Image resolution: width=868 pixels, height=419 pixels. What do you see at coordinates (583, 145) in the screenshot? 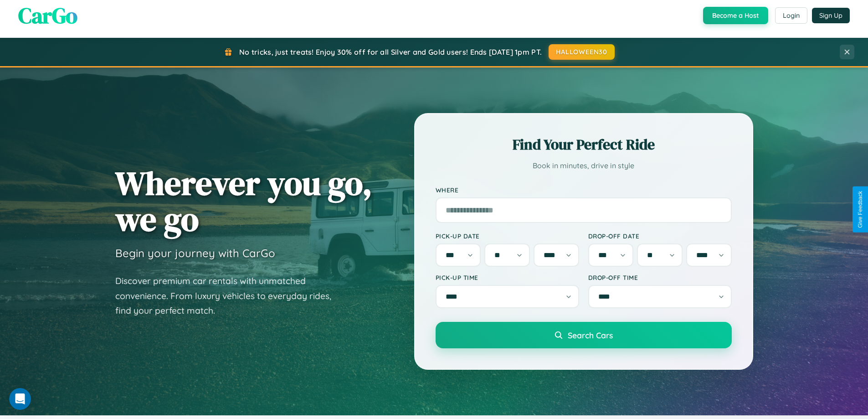
I see `h2: Find Your Perfect Ride` at bounding box center [583, 145].